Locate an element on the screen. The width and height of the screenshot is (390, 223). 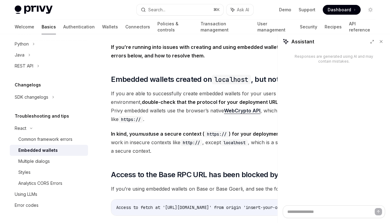
a: Analytics CORS Errors is located at coordinates (49, 183).